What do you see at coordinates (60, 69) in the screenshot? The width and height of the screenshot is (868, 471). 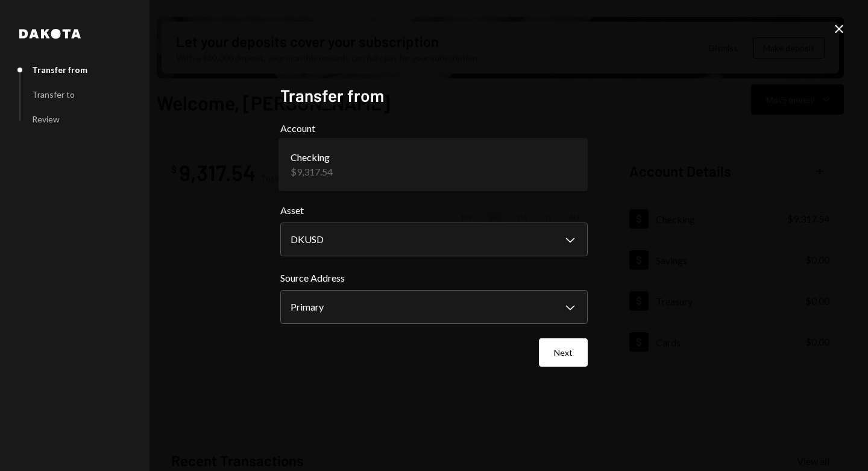 I see `div: Transfer from` at bounding box center [60, 69].